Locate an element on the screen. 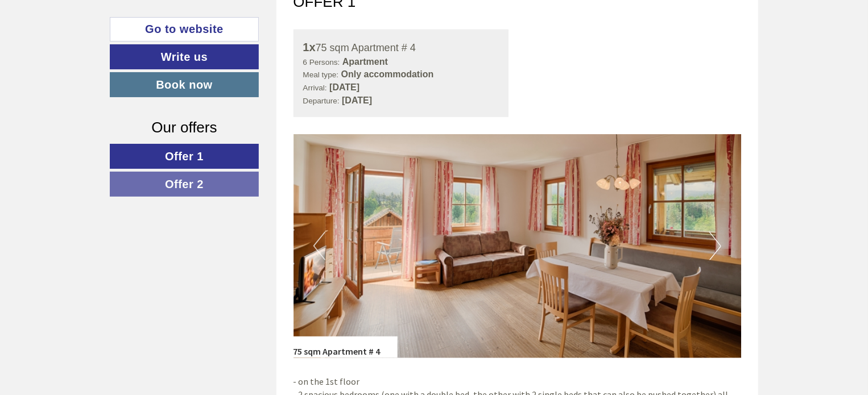  a: Write us is located at coordinates (184, 57).